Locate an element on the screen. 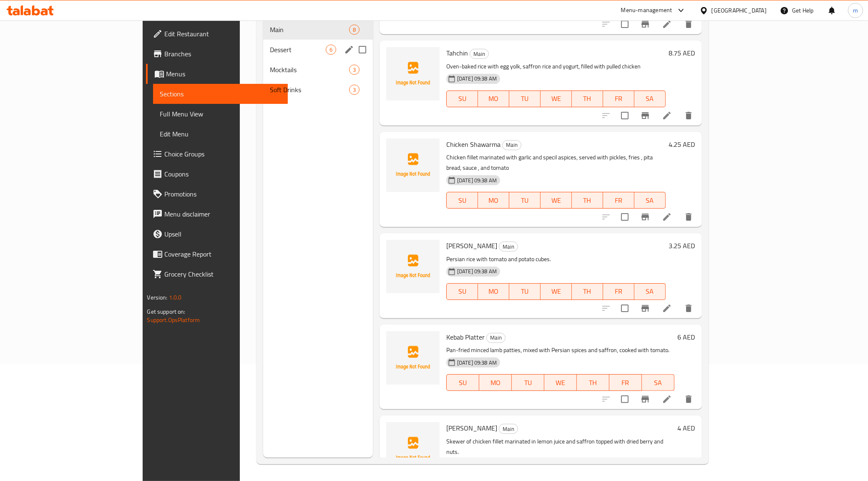 This screenshot has width=868, height=481. a: Choice Groups is located at coordinates (217, 154).